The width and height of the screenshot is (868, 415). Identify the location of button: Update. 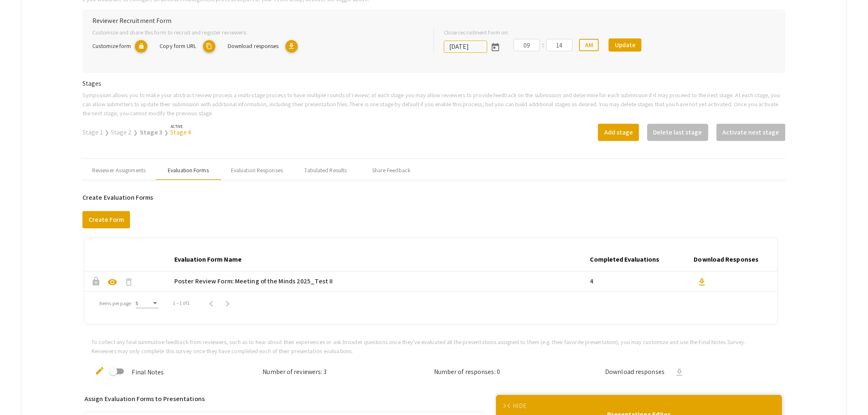
(625, 45).